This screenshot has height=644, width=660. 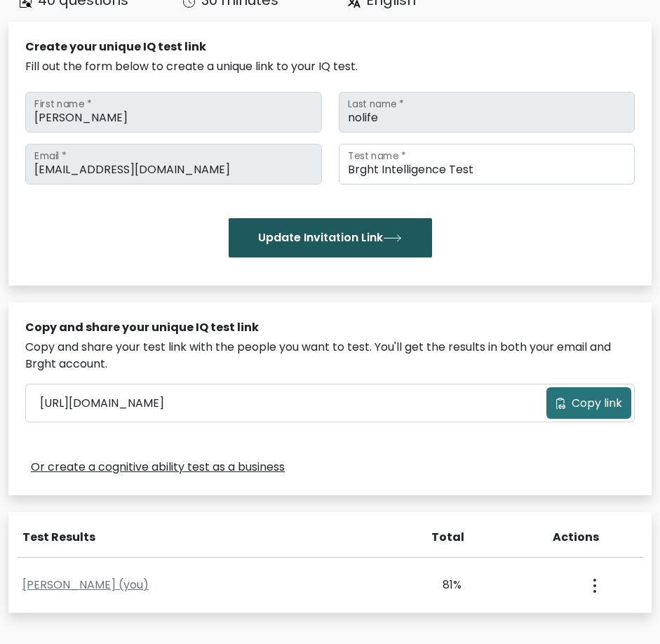 I want to click on a: Or create a cognitive ability test as a business, so click(x=158, y=467).